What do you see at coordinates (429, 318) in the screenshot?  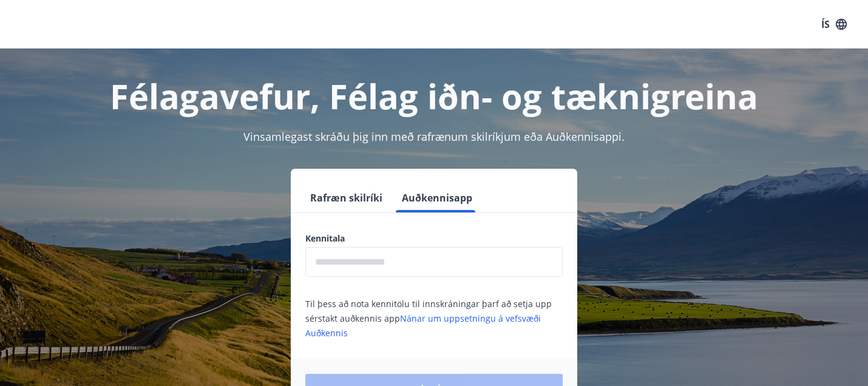 I see `span: Til þess að nota kennitölu til innskráningar þarf að setja upp sérstakt auðkennis app` at bounding box center [429, 318].